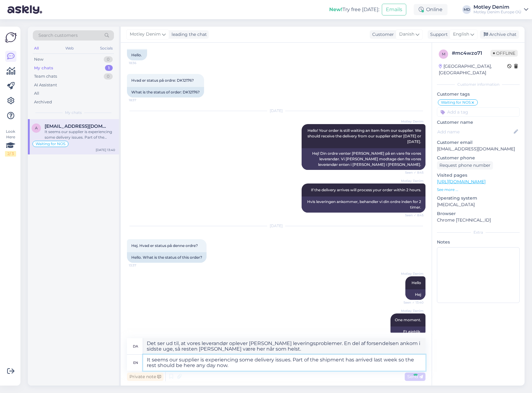  I want to click on p: Customer email, so click(478, 142).